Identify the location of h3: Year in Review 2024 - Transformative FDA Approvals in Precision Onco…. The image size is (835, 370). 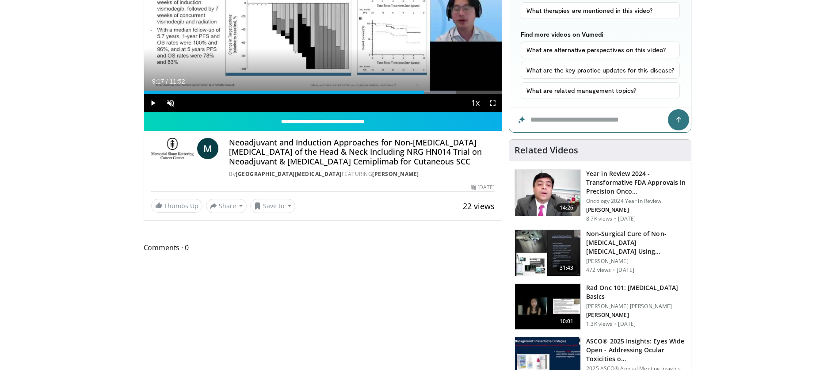
(636, 183).